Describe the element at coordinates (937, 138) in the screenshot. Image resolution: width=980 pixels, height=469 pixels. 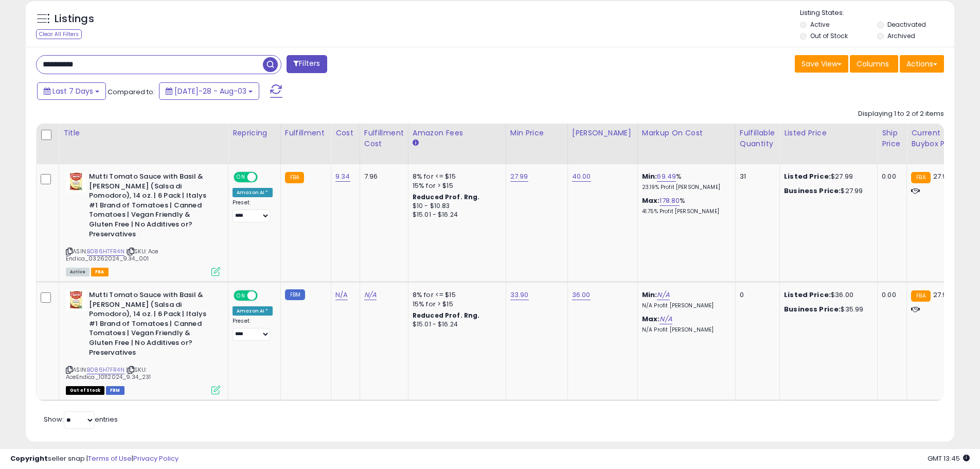
I see `div: Current Buybox Price` at that location.